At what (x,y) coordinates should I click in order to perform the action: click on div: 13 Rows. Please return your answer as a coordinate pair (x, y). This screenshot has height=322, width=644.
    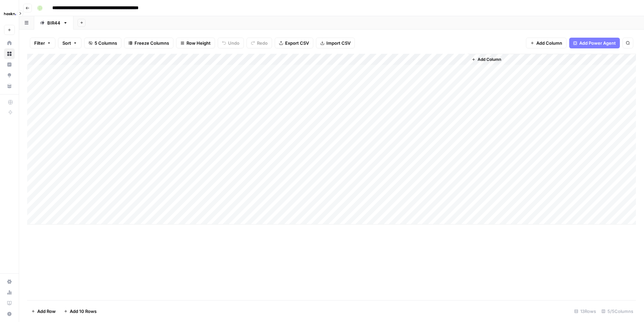
    Looking at the image, I should click on (585, 311).